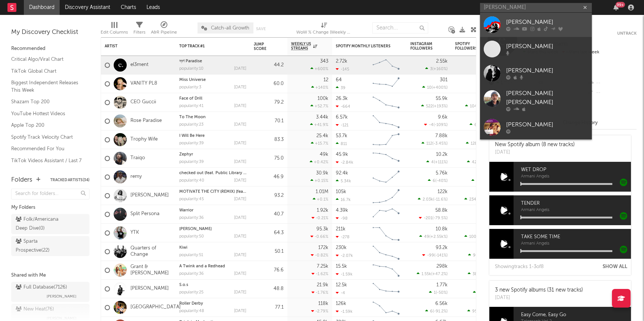  What do you see at coordinates (191, 311) in the screenshot?
I see `div: popularity: 48` at bounding box center [191, 311].